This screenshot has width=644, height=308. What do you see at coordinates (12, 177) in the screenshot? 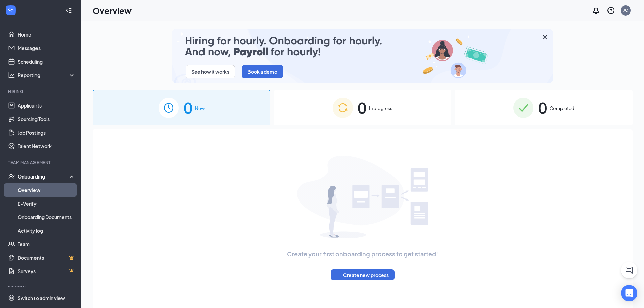
I see `svg: UserCheck` at bounding box center [12, 177].